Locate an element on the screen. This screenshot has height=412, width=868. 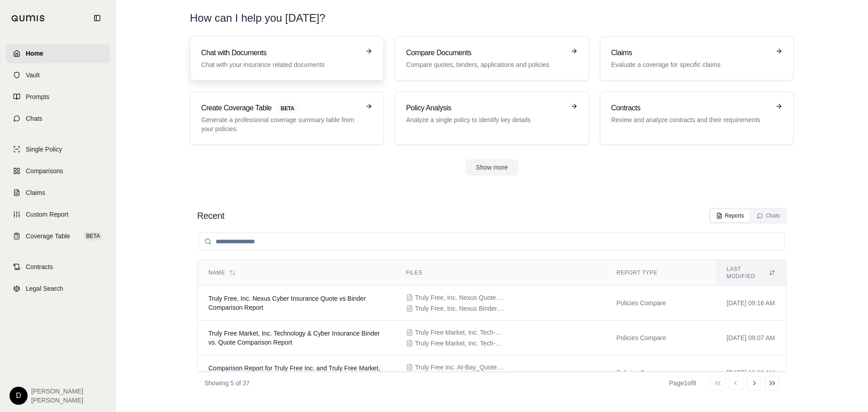
a: Policy AnalysisAnalyze a single policy to identify key details is located at coordinates (491, 118).